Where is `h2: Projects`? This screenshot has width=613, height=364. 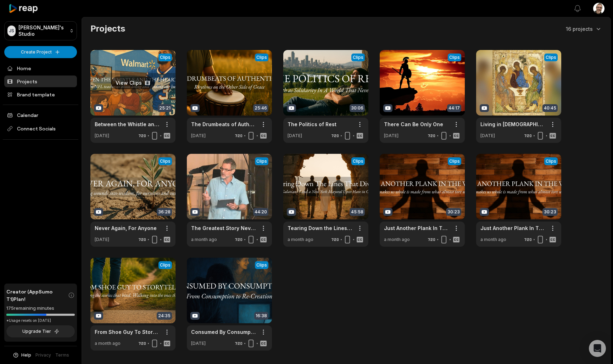
h2: Projects is located at coordinates (108, 29).